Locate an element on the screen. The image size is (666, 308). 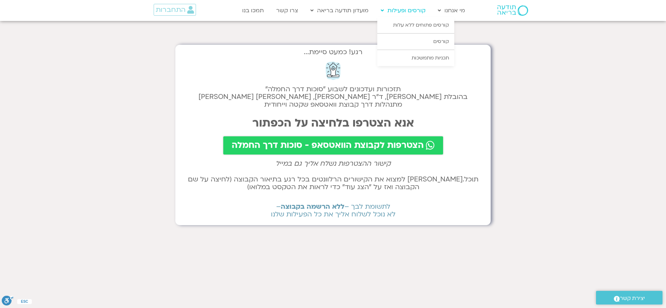
a: קורסים פתוחים ללא עלות is located at coordinates (416, 25).